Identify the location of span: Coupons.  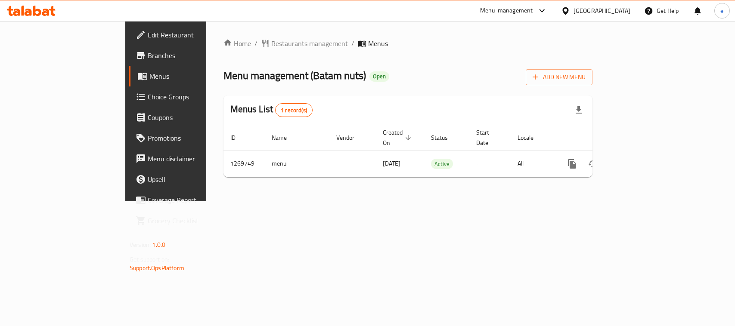
(194, 118).